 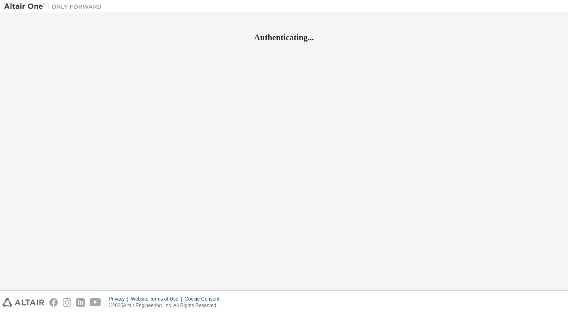 What do you see at coordinates (284, 37) in the screenshot?
I see `h2: Authenticating...` at bounding box center [284, 37].